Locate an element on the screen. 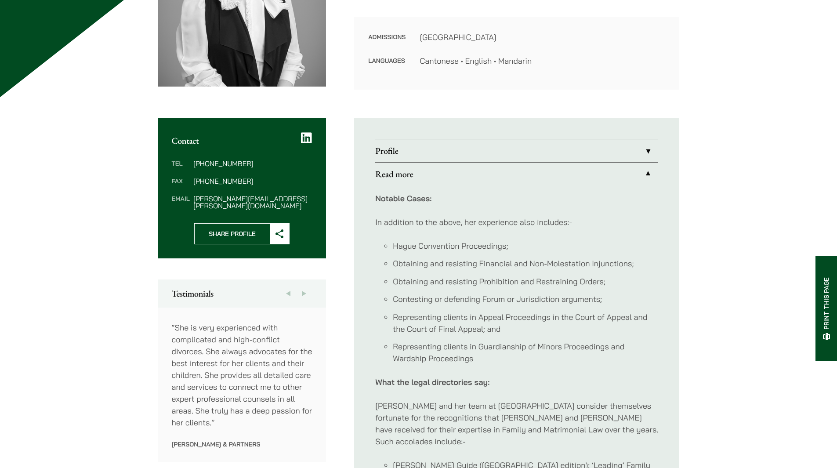 This screenshot has width=837, height=468. h2: Testimonials is located at coordinates (242, 294).